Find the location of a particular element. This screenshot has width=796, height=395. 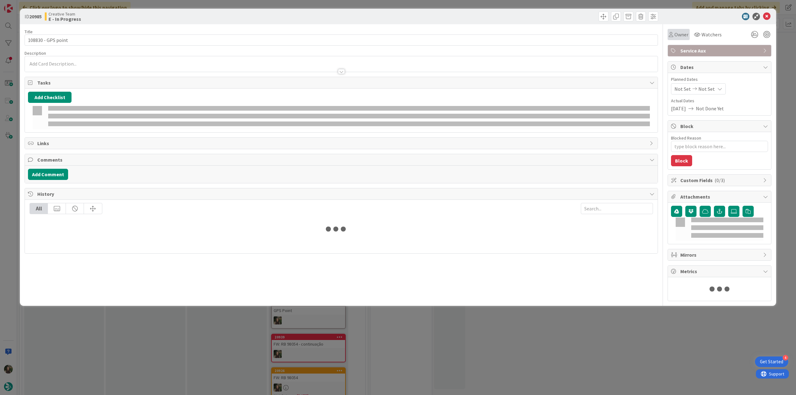

button: Block is located at coordinates (681, 161).